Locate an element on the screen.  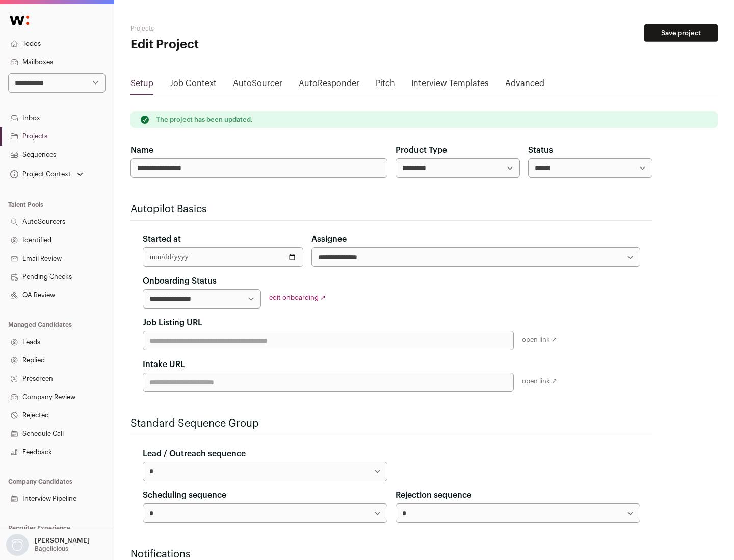
a: Job Context is located at coordinates (193, 85).